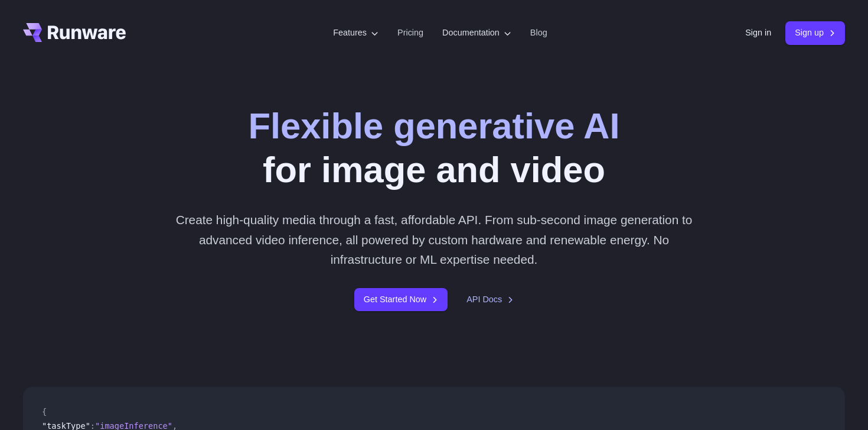  I want to click on a: Blog, so click(538, 33).